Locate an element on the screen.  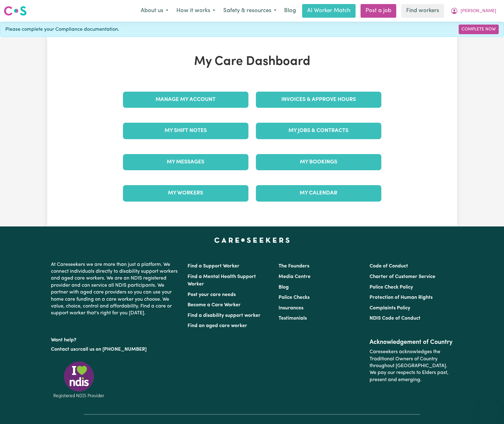
a: My Shift Notes is located at coordinates (185, 131).